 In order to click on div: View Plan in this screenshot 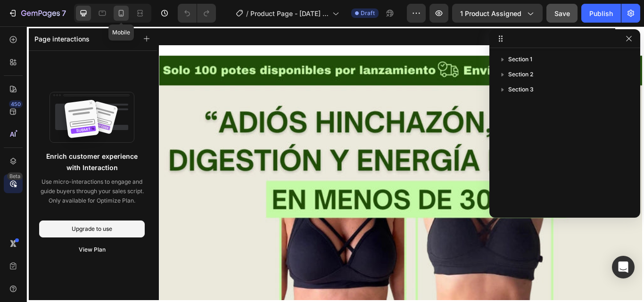, I will do `click(92, 250)`.